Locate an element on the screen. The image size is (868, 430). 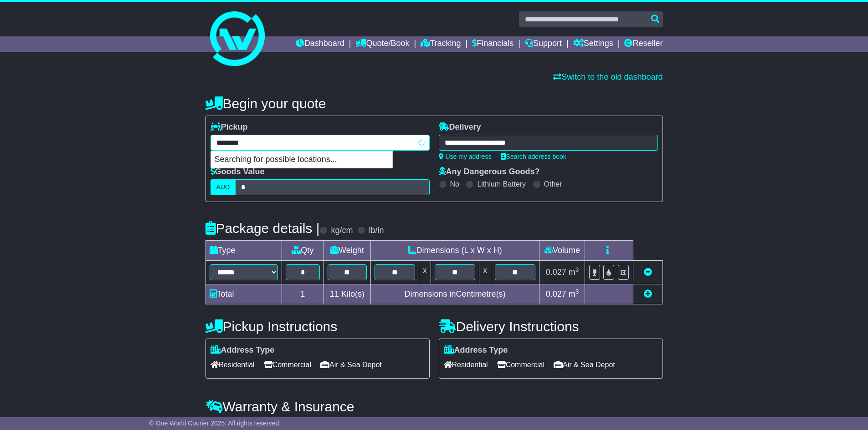
span: 11 is located at coordinates (334, 294).